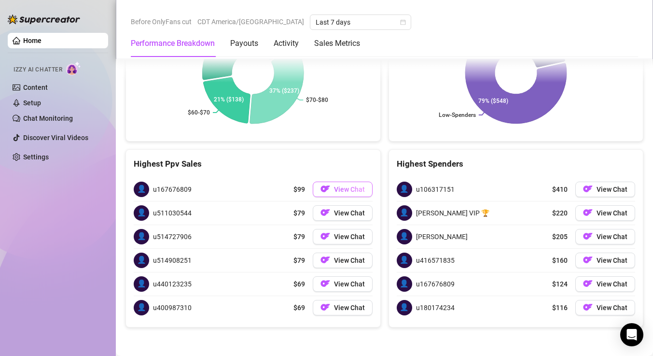 The image size is (653, 356). I want to click on text: Low-Spenders, so click(457, 115).